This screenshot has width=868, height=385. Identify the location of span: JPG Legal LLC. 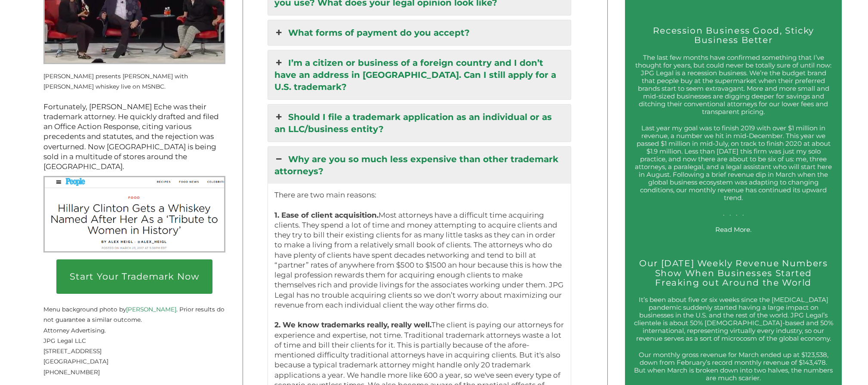
(65, 341).